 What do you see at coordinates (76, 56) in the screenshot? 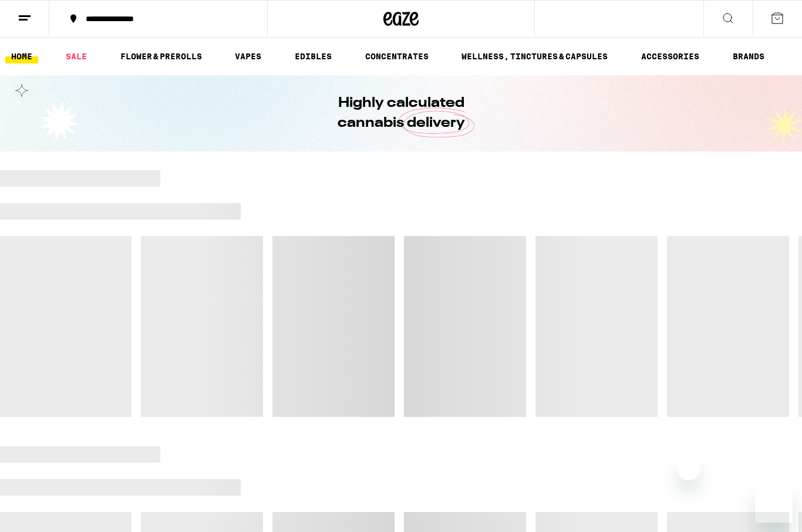
I see `a: SALE` at bounding box center [76, 56].